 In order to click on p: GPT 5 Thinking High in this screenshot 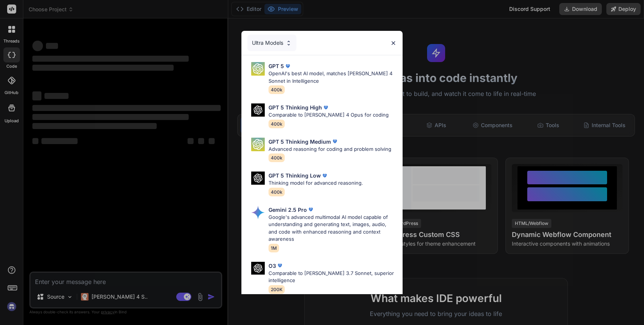, I will do `click(295, 107)`.